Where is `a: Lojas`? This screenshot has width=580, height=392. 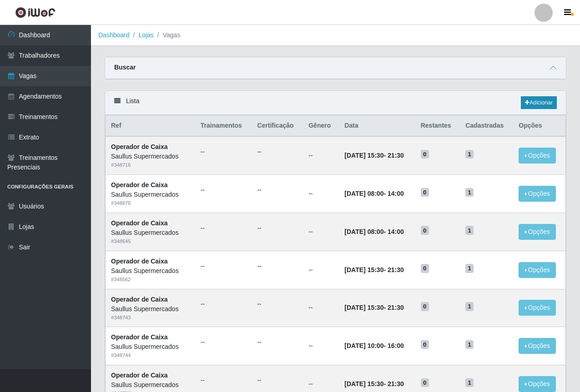 a: Lojas is located at coordinates (145, 35).